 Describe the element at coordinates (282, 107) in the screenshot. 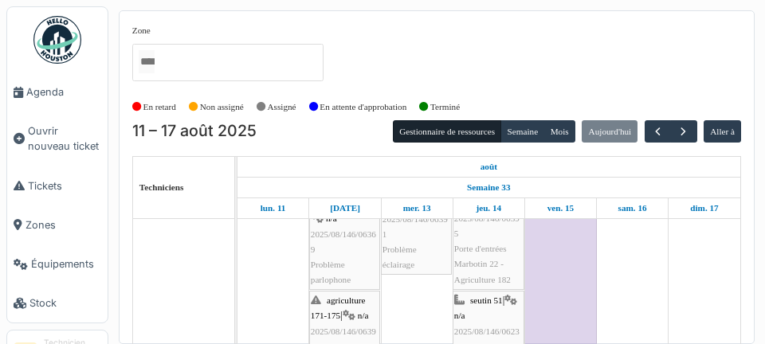

I see `label: Assigné` at that location.